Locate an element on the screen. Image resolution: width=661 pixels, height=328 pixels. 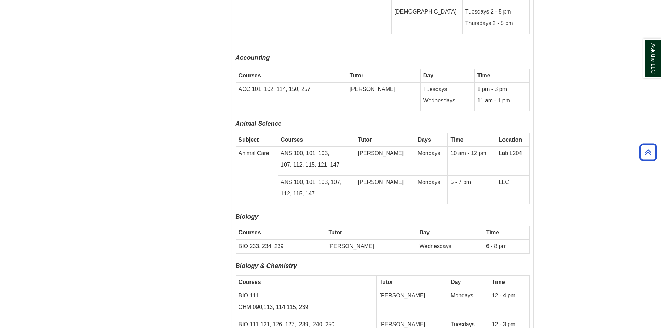
font: Biology & Chemistry is located at coordinates (266, 266).